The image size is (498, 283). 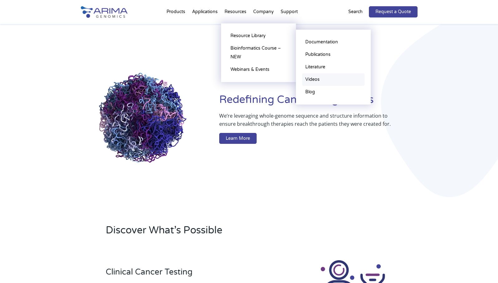 I want to click on a: Webinars & Events, so click(x=258, y=70).